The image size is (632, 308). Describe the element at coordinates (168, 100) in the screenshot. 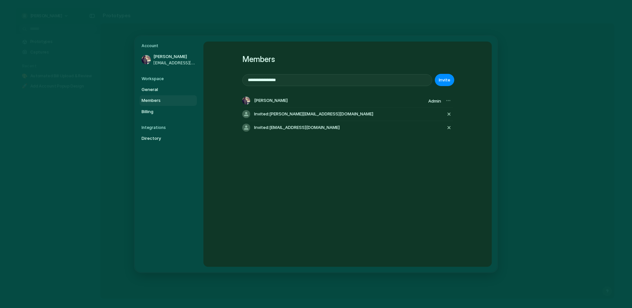

I see `a: Members` at that location.